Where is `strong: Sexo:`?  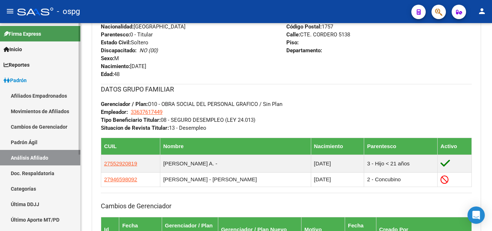 strong: Sexo: is located at coordinates (107, 58).